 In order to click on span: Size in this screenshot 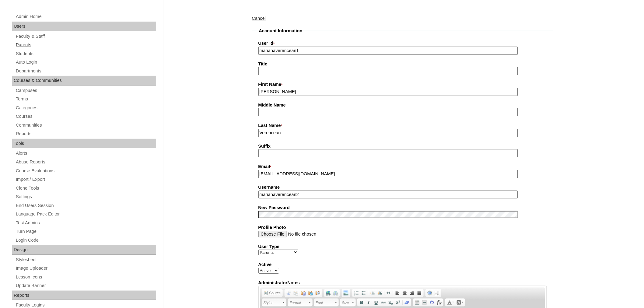, I will do `click(347, 303)`.